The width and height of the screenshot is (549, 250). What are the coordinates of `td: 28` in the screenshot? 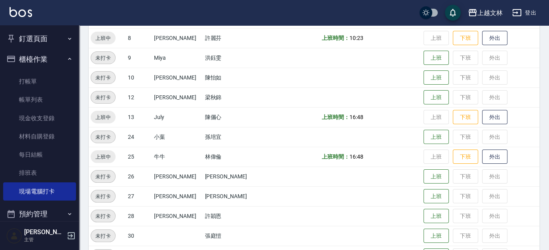 It's located at (139, 216).